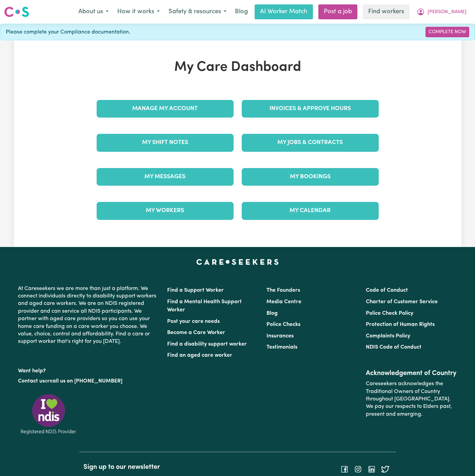  I want to click on button: About us, so click(93, 12).